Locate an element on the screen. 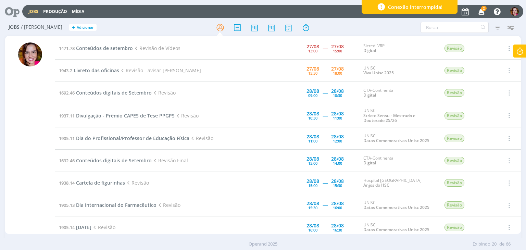  a: 1938.14Cartela de figurinhas is located at coordinates (92, 183).